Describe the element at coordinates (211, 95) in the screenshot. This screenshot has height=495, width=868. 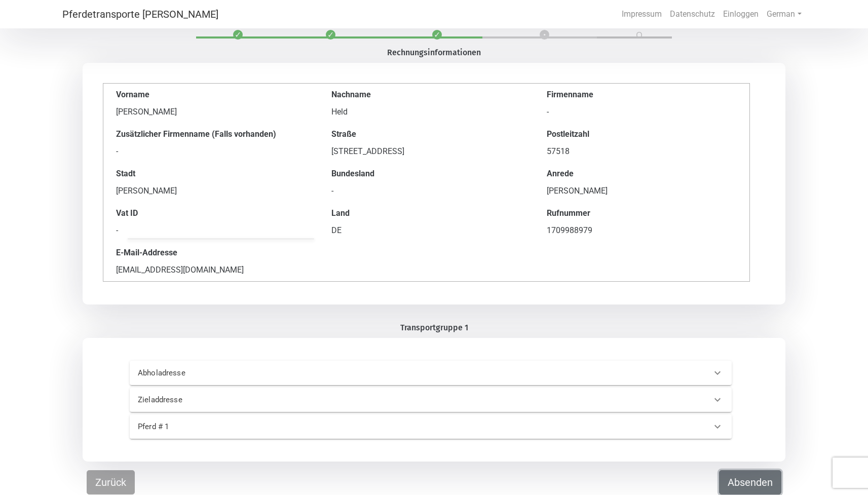
I see `div: Vorname` at that location.